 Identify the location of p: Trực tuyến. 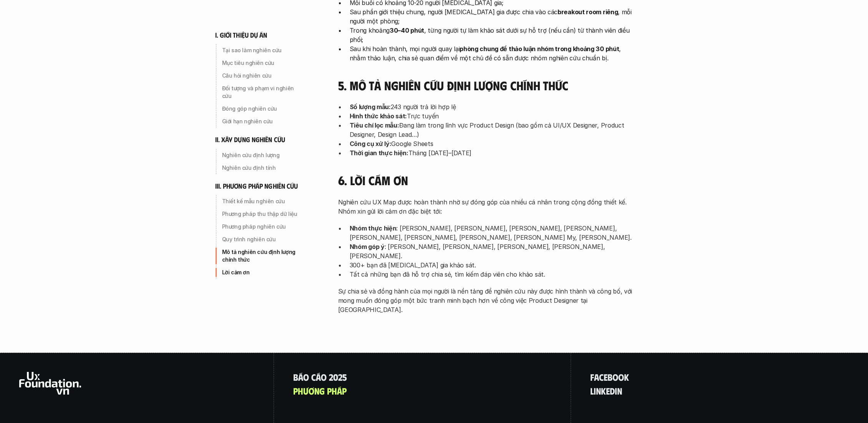
(494, 116).